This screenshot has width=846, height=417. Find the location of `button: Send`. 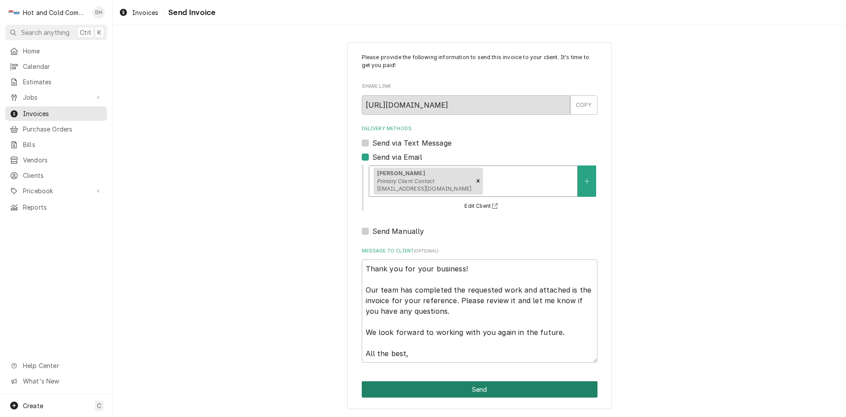

button: Send is located at coordinates (480, 389).